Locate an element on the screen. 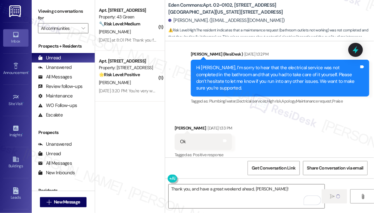 The height and width of the screenshot is (213, 374). span: Maintenance request , is located at coordinates (314, 101).